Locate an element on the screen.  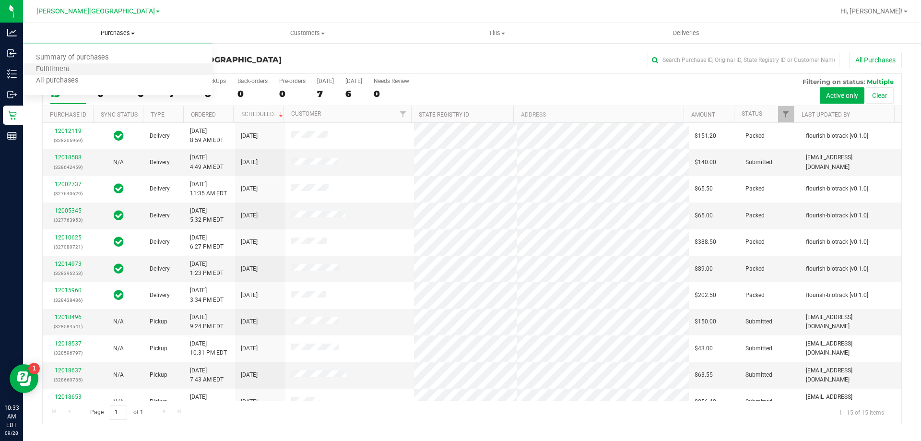
a: 12005345 is located at coordinates (68, 211).